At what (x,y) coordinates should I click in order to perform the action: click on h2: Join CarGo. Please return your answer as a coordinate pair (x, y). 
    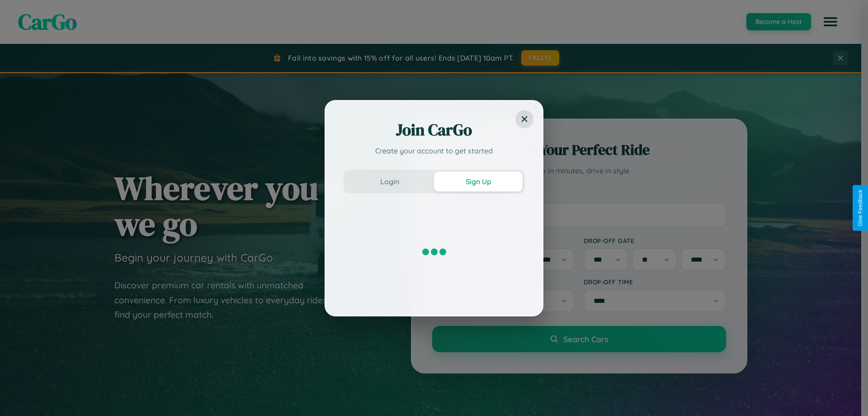
    Looking at the image, I should click on (434, 130).